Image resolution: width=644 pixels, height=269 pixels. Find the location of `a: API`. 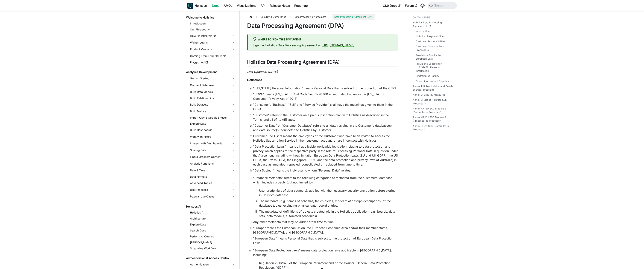

a: API is located at coordinates (263, 6).